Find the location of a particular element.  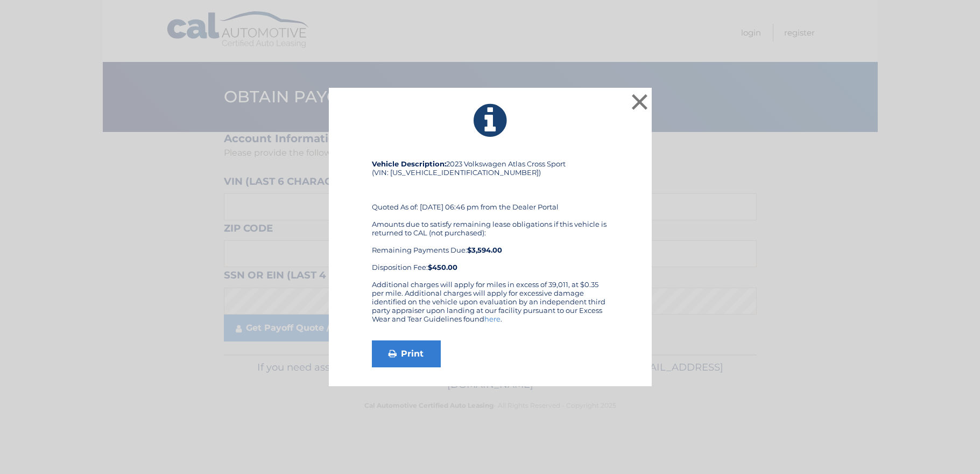

div: Additional charges will apply for miles in excess of 39,011, at $0.35 per mile. Additional charge... is located at coordinates (491, 306).